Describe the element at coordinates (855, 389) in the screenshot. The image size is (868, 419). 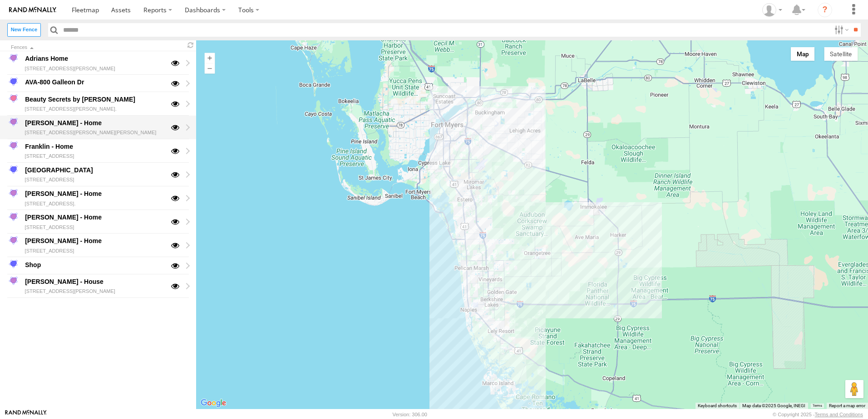
I see `button: Drag Pegman onto the map to open Street View` at that location.